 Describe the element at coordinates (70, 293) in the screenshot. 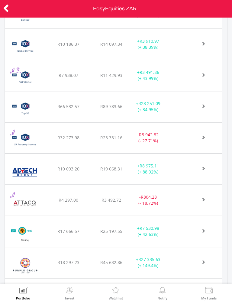

I see `a: Invest` at that location.